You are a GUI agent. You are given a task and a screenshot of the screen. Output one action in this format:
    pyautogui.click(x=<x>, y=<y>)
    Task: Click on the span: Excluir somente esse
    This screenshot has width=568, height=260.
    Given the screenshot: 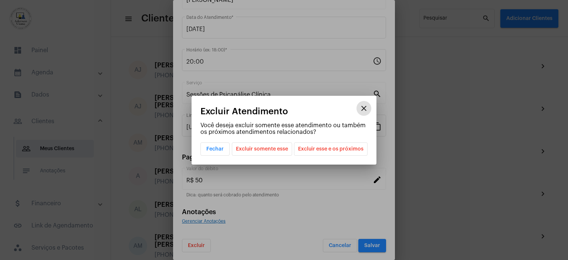 What is the action you would take?
    pyautogui.click(x=262, y=149)
    